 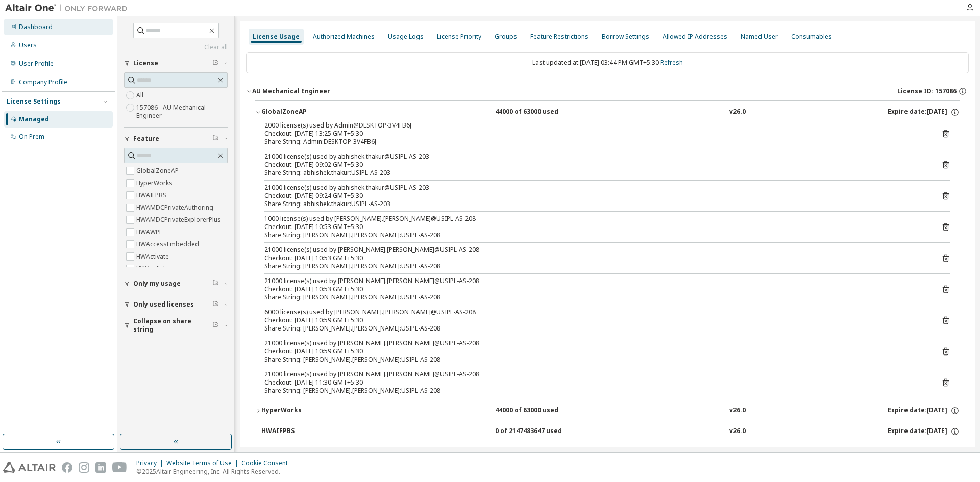 I want to click on button: Only used licenses, so click(x=176, y=305).